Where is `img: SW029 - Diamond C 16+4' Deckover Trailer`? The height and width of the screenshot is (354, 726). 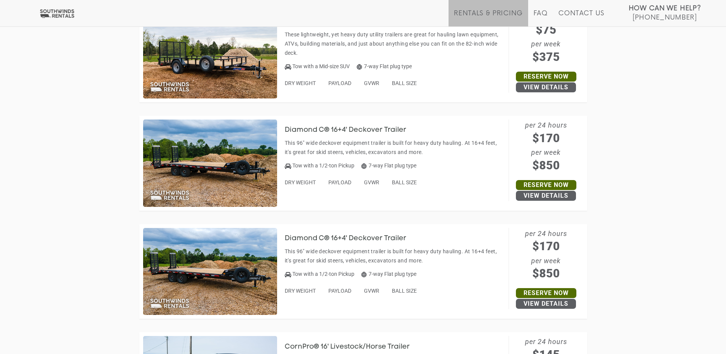 img: SW029 - Diamond C 16+4' Deckover Trailer is located at coordinates (210, 271).